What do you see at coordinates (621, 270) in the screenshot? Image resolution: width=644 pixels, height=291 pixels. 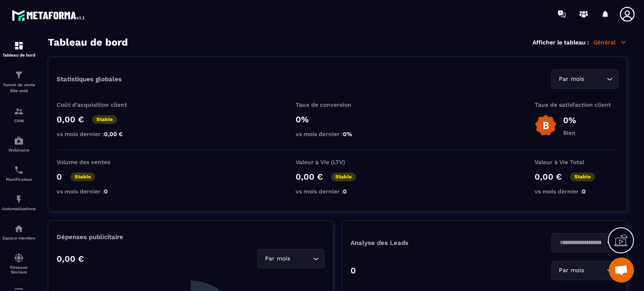 I see `div: Ouvrir le chat` at bounding box center [621, 270].